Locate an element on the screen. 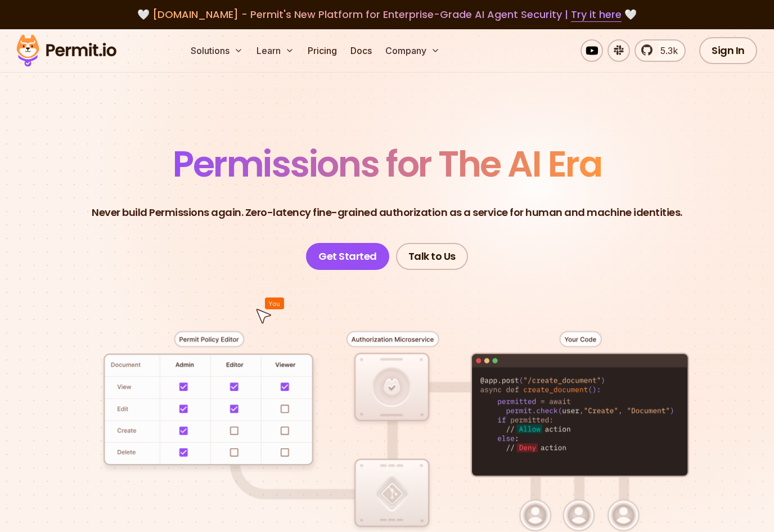  p: Never build Permissions again. Zero-latency fine-grained authorization as a service for human and... is located at coordinates (387, 213).